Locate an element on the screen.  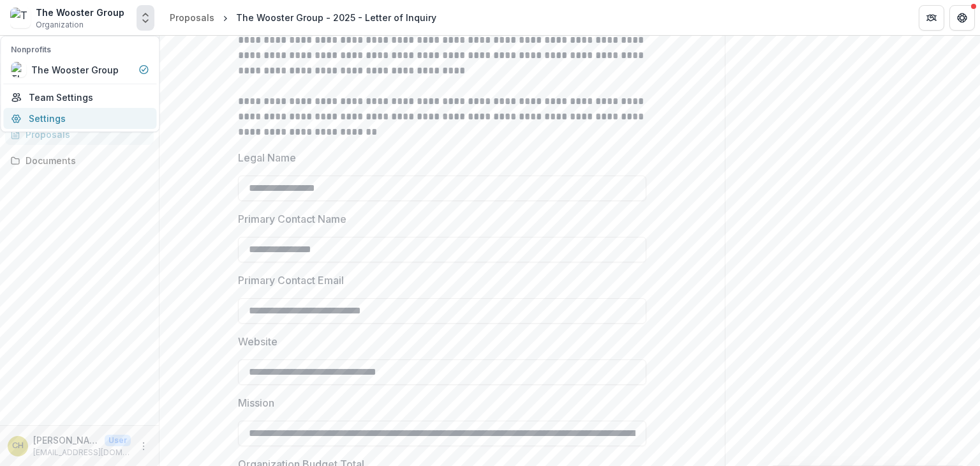
p: Legal Name is located at coordinates (266, 158).